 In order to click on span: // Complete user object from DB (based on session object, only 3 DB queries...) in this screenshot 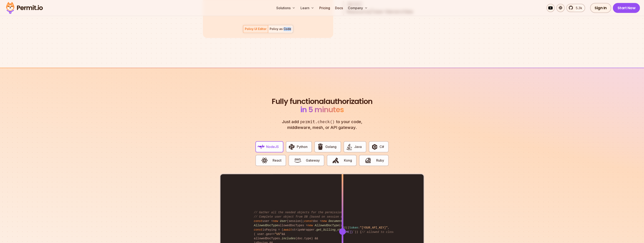, I will do `click(322, 217)`.